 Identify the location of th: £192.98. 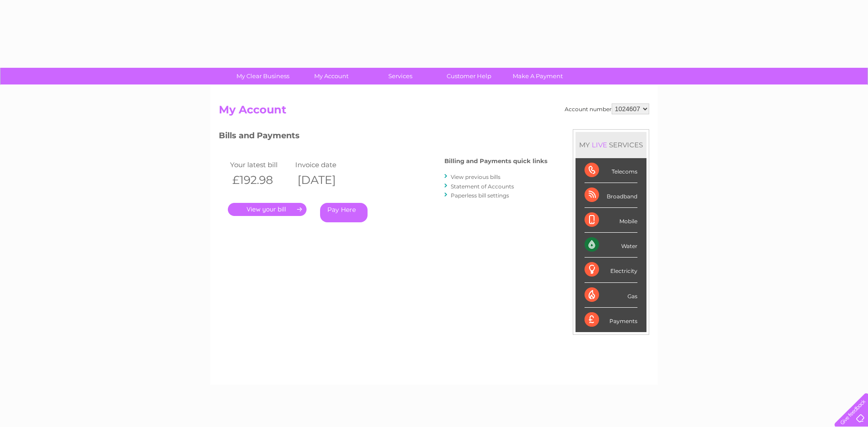
(260, 180).